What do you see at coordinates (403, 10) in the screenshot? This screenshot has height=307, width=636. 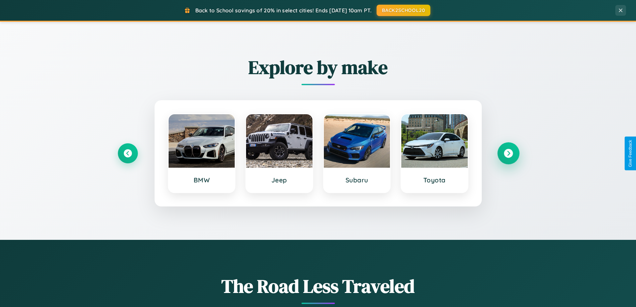 I see `button: BACK2SCHOOL20` at bounding box center [403, 10].